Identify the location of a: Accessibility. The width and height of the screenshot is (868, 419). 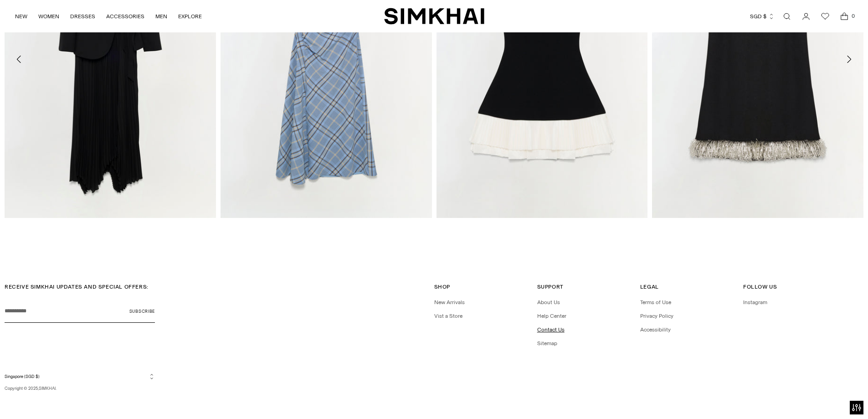
(655, 329).